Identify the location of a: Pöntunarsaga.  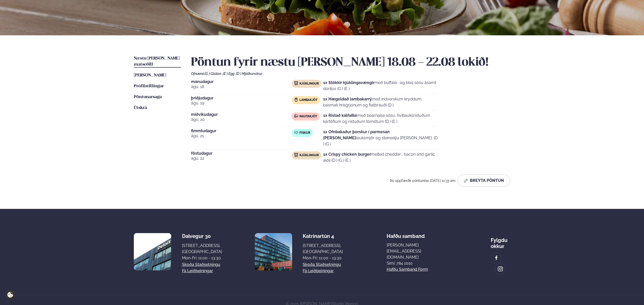
(148, 97).